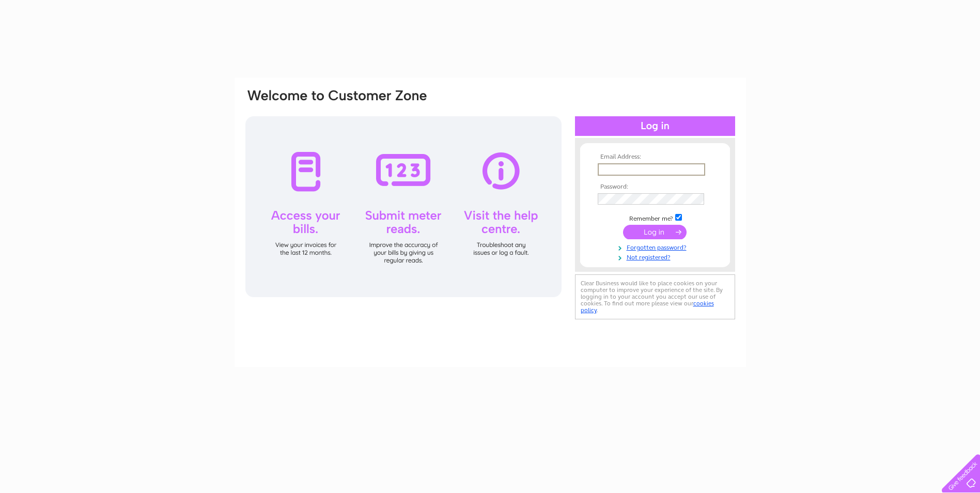 Image resolution: width=980 pixels, height=493 pixels. Describe the element at coordinates (655, 218) in the screenshot. I see `td: Remember me?` at that location.